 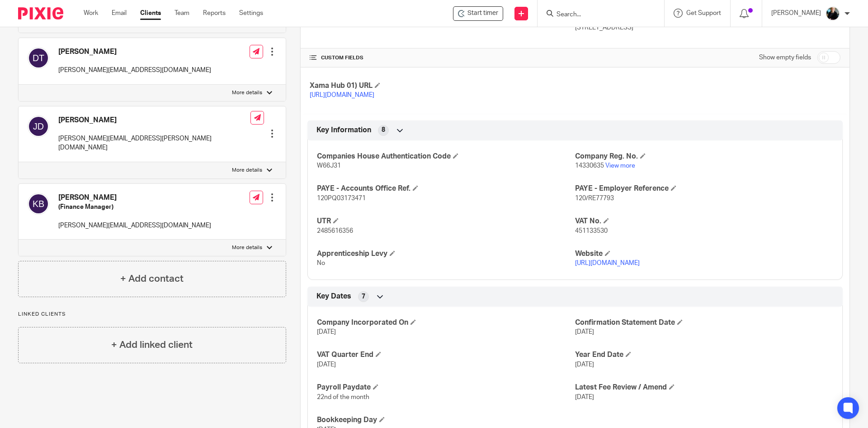 I want to click on h4: Payroll Paydate, so click(x=446, y=387).